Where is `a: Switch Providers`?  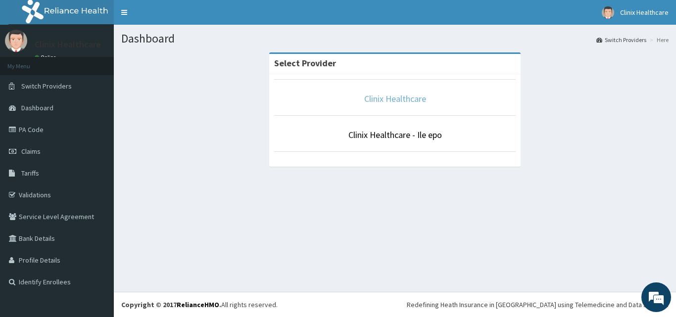 a: Switch Providers is located at coordinates (621, 40).